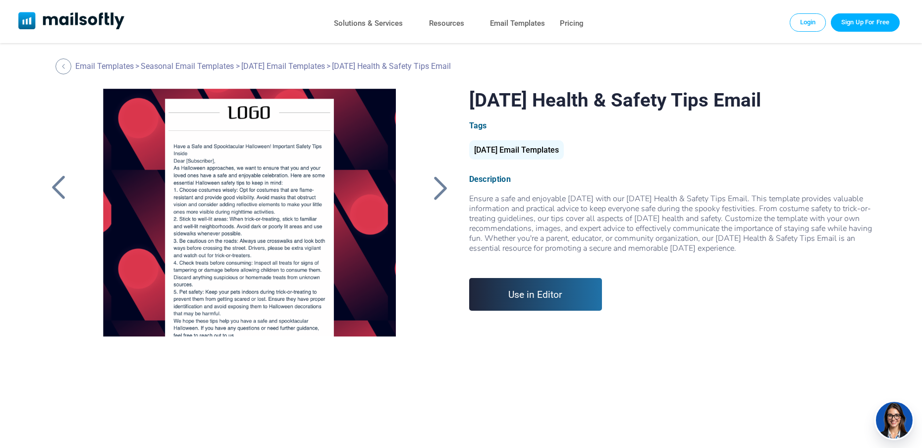 This screenshot has height=448, width=922. I want to click on a: Resources, so click(446, 23).